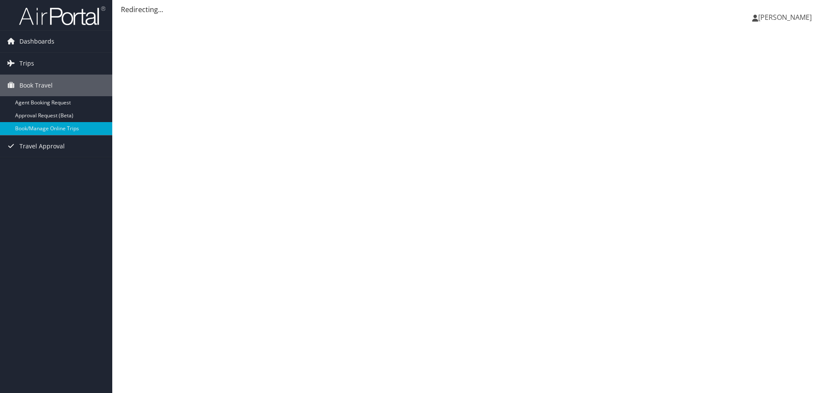 The image size is (829, 393). What do you see at coordinates (37, 41) in the screenshot?
I see `span: Dashboards` at bounding box center [37, 41].